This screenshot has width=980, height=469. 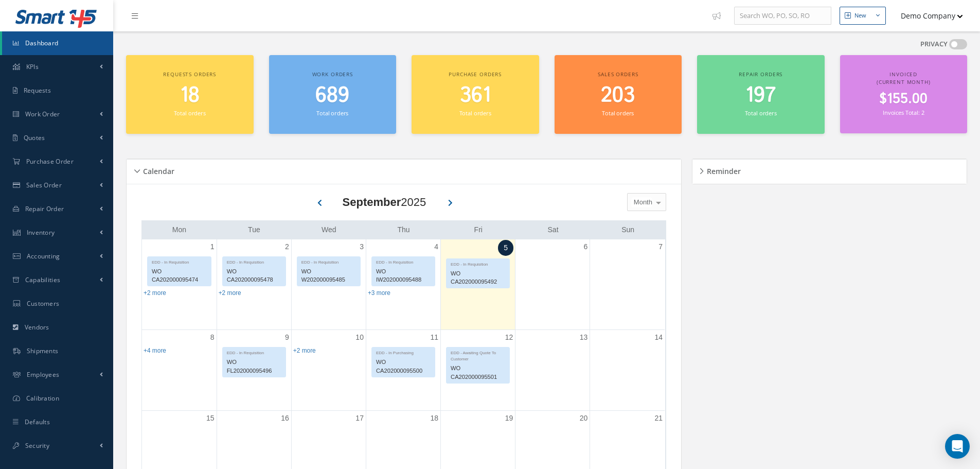 What do you see at coordinates (478, 370) in the screenshot?
I see `td: September 12, 2025` at bounding box center [478, 370].